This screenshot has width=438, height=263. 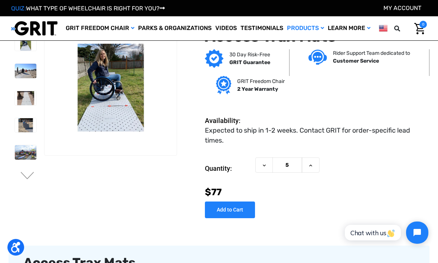 I want to click on label: Quantity:, so click(x=228, y=169).